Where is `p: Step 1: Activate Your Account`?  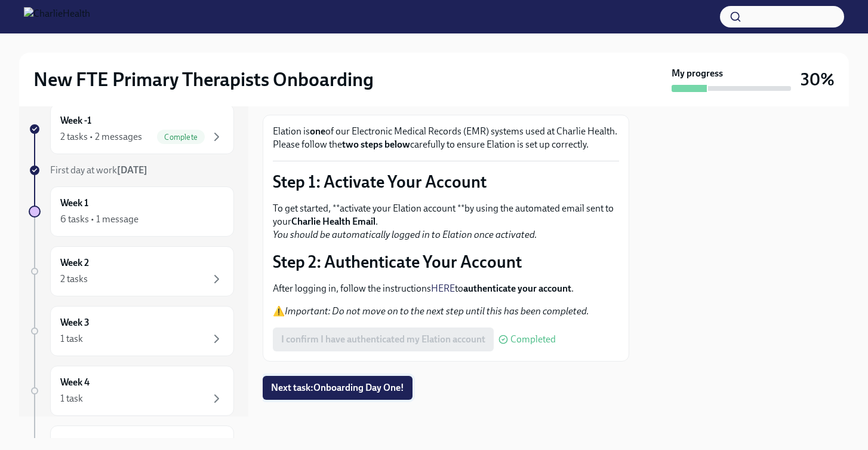 p: Step 1: Activate Your Account is located at coordinates (446, 181).